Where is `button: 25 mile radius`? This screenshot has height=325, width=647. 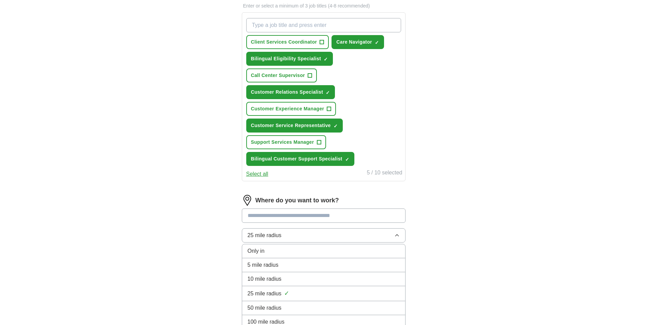
button: 25 mile radius is located at coordinates (323, 236).